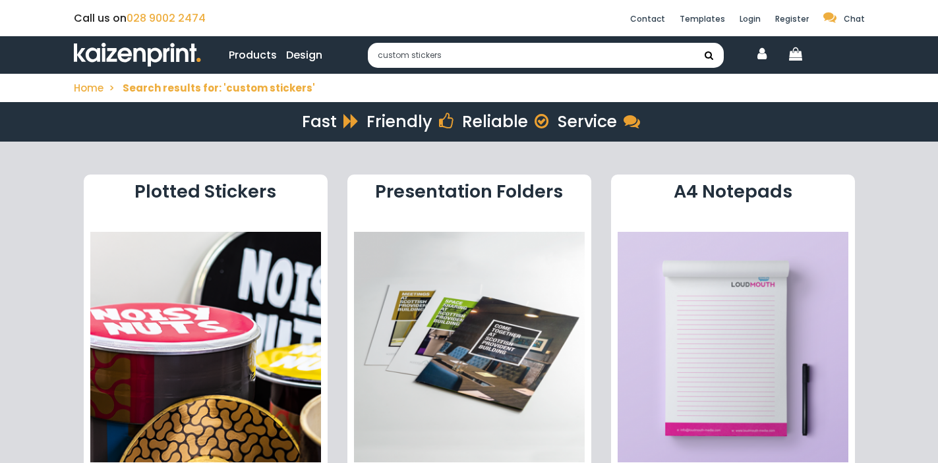  What do you see at coordinates (137, 55) in the screenshot?
I see `a: Kaizen Print - We print for businesses who want results!` at bounding box center [137, 55].